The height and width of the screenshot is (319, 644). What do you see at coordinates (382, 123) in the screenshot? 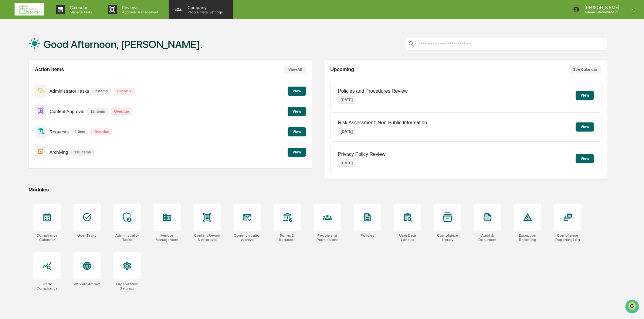
I see `p: Risk Assessment: Non-Public Information` at bounding box center [382, 123].